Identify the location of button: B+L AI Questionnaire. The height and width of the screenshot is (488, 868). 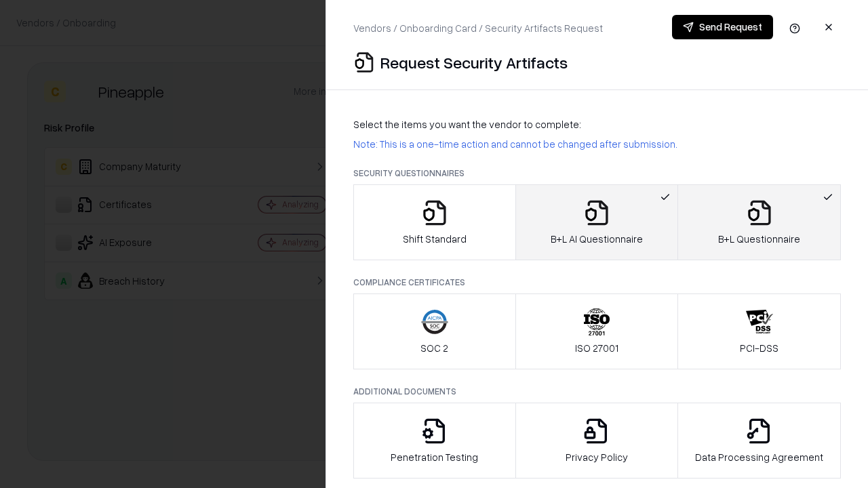
(597, 222).